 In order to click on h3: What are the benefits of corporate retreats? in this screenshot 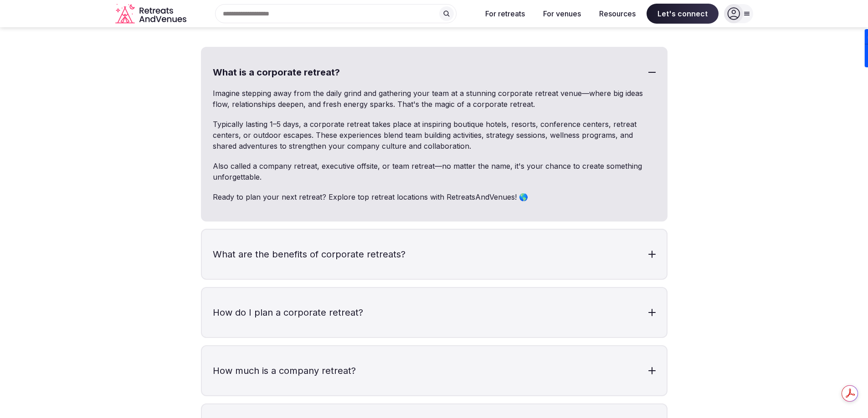, I will do `click(434, 254)`.